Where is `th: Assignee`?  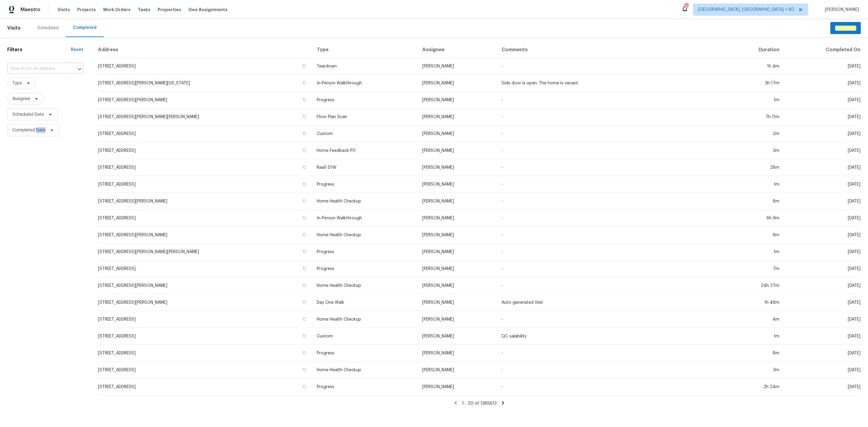
th: Assignee is located at coordinates (457, 50).